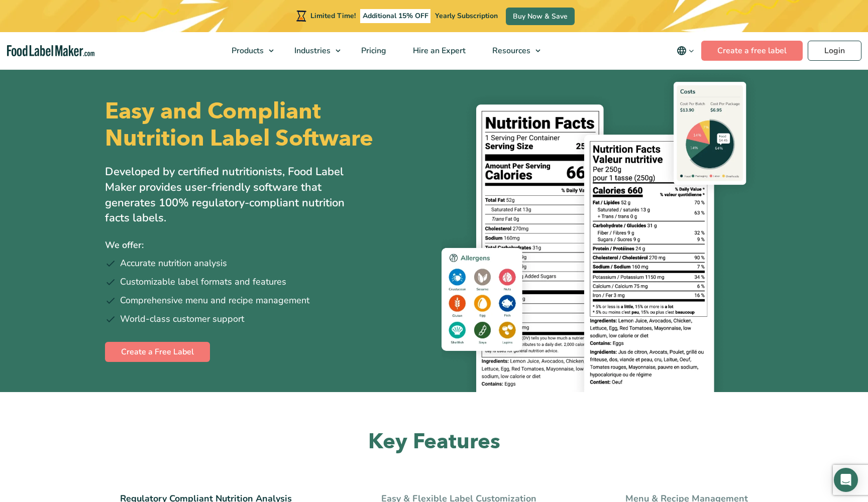 Image resolution: width=868 pixels, height=502 pixels. What do you see at coordinates (314, 50) in the screenshot?
I see `a: Industries` at bounding box center [314, 50].